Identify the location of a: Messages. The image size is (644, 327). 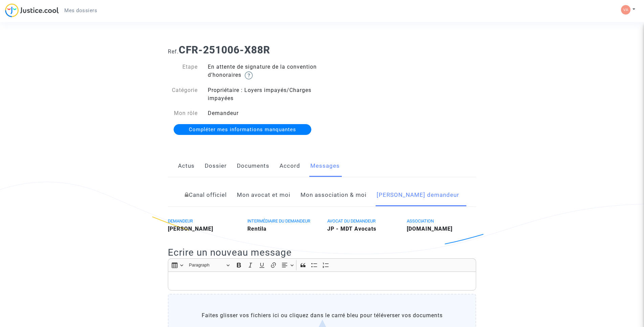
(325, 166).